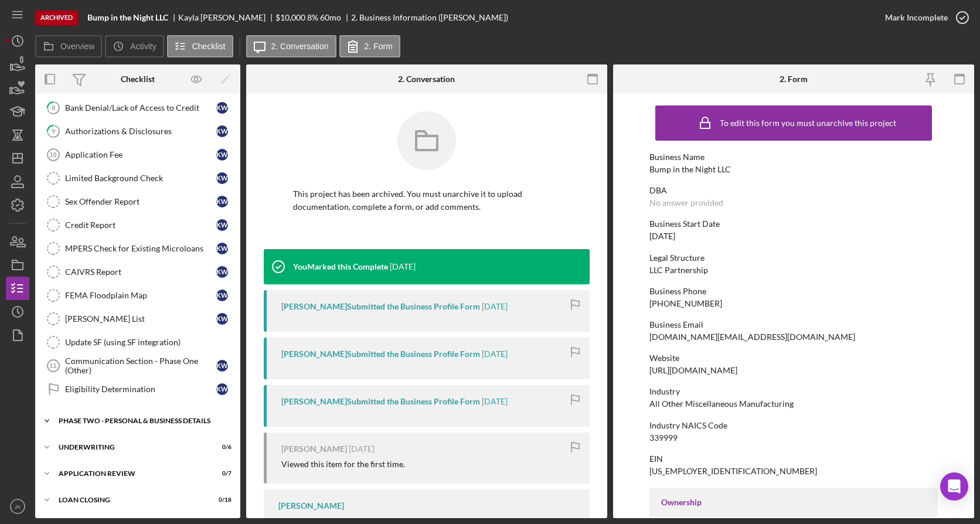 The image size is (980, 524). Describe the element at coordinates (18, 506) in the screenshot. I see `text: JK` at that location.